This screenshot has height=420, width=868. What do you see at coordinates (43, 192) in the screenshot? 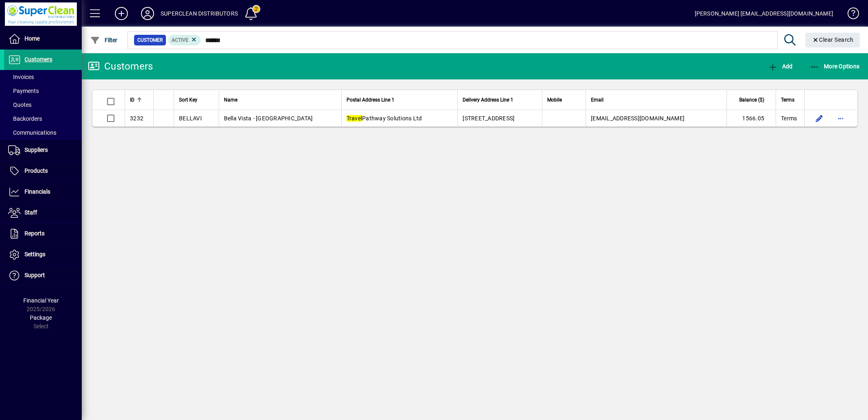
I see `a: Financials` at bounding box center [43, 192].